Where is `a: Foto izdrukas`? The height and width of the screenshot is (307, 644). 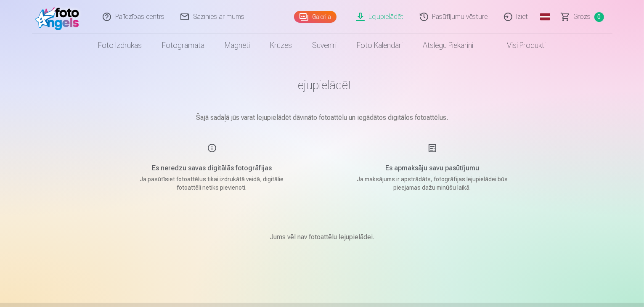 a: Foto izdrukas is located at coordinates (121, 45).